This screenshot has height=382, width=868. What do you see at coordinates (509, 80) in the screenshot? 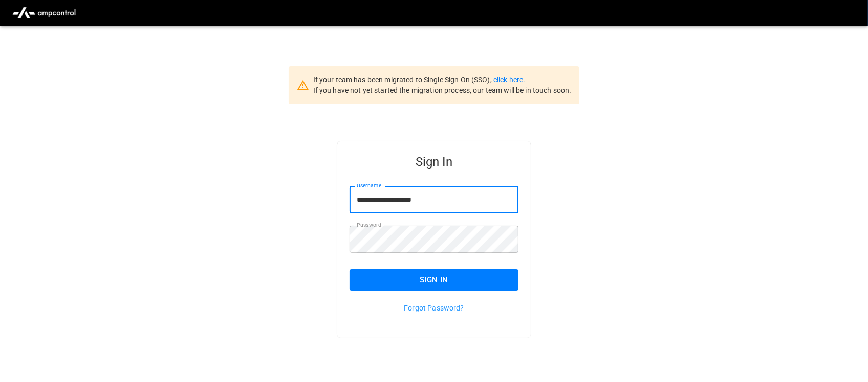
I see `a: click here.` at bounding box center [509, 80].